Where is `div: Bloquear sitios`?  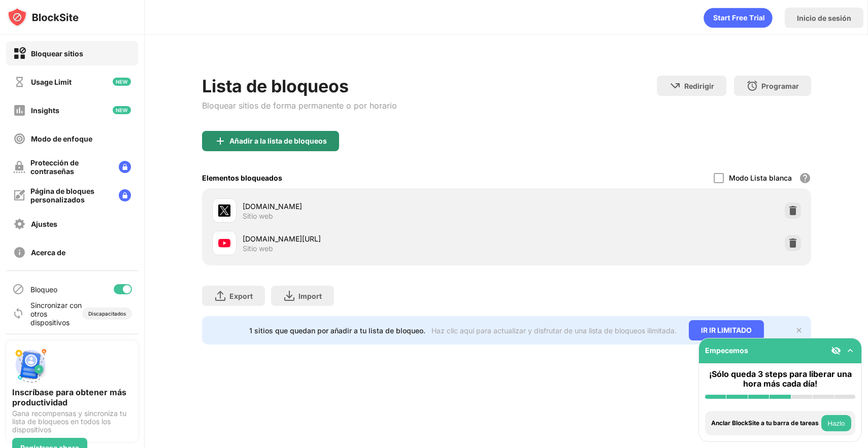
div: Bloquear sitios is located at coordinates (57, 53).